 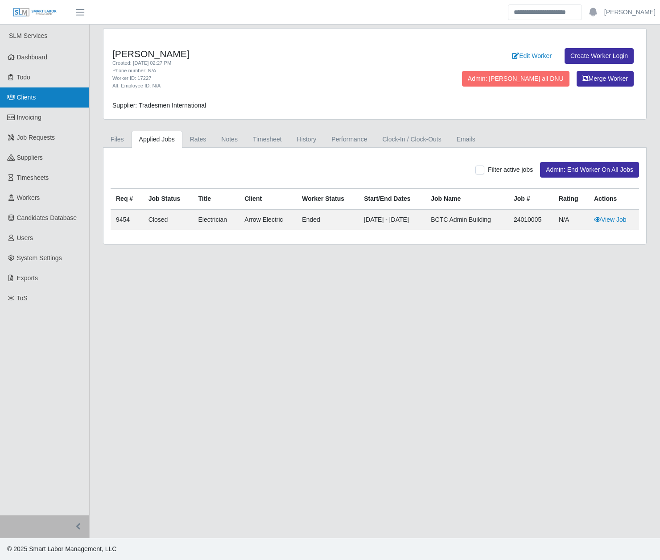 I want to click on input: Search, so click(x=545, y=12).